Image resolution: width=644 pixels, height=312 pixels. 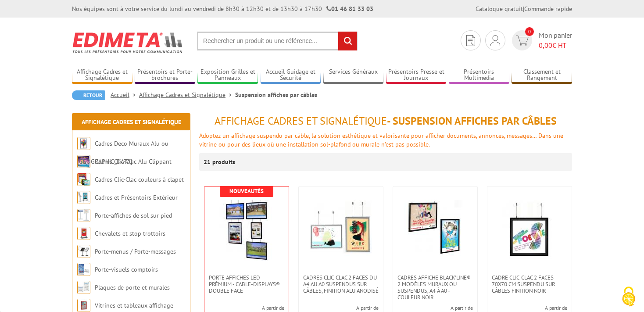 What do you see at coordinates (354, 75) in the screenshot?
I see `a: Services Généraux` at bounding box center [354, 75].